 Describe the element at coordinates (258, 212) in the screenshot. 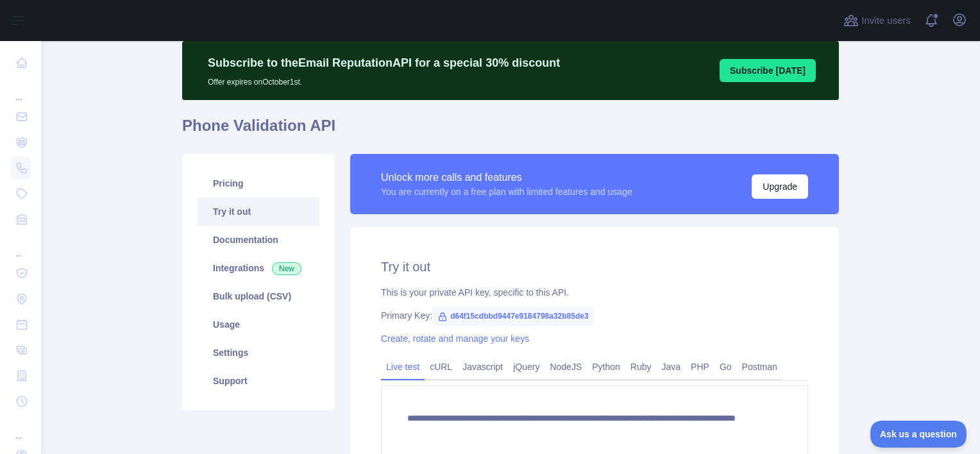

I see `a: Try it out` at that location.